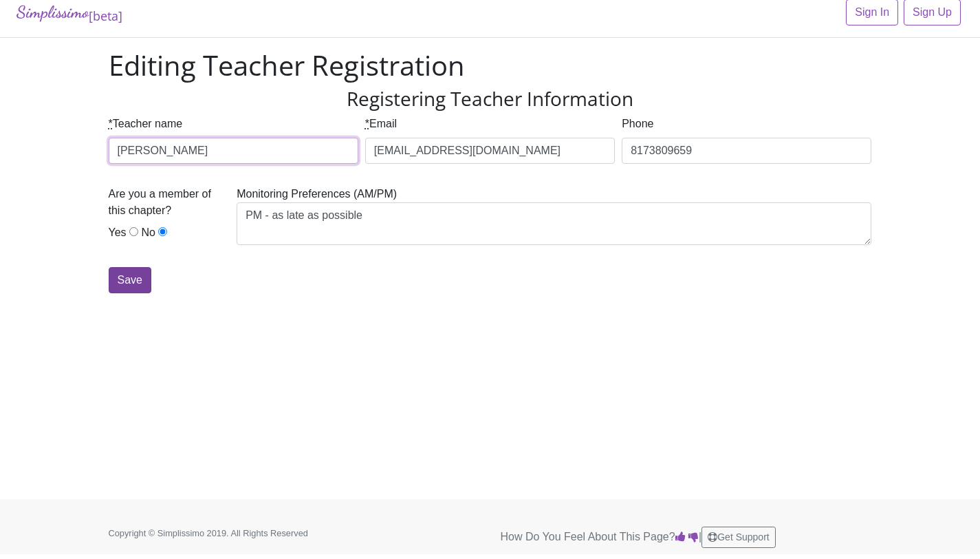 This screenshot has height=559, width=980. What do you see at coordinates (105, 16) in the screenshot?
I see `sub: [beta]` at bounding box center [105, 16].